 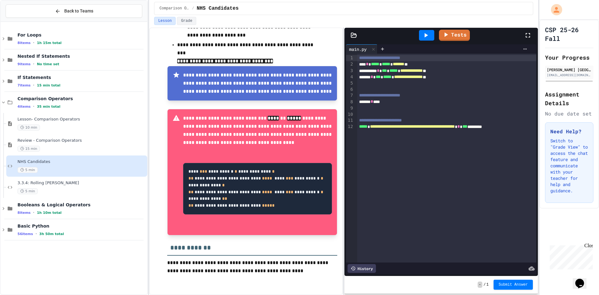 I want to click on span: Submit Answer, so click(x=513, y=284).